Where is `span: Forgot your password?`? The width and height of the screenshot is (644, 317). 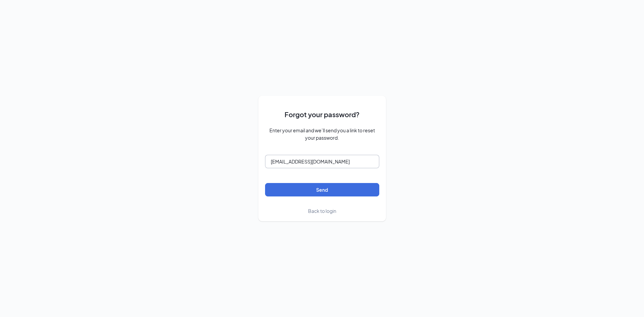
span: Forgot your password? is located at coordinates (322, 114).